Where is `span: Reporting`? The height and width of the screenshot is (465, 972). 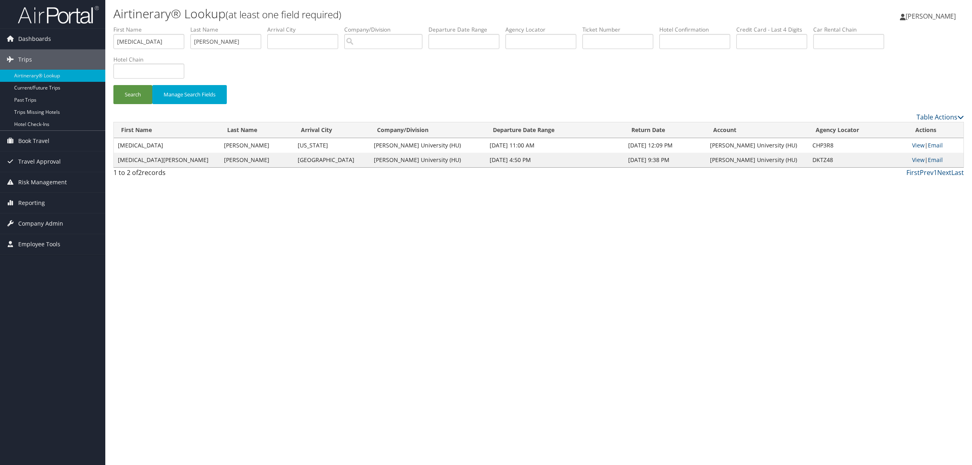
span: Reporting is located at coordinates (32, 203).